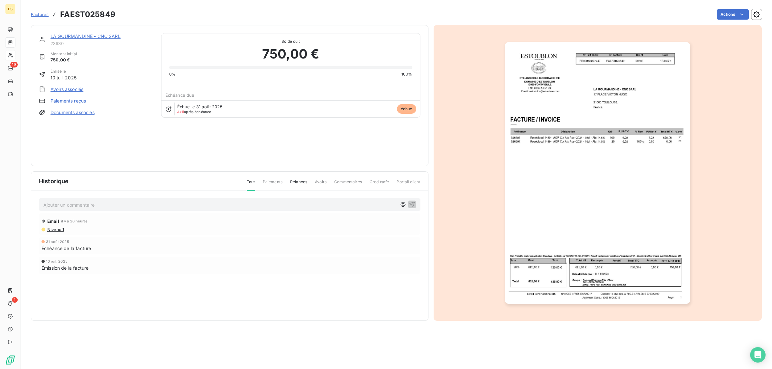 This screenshot has height=369, width=772. Describe the element at coordinates (733, 14) in the screenshot. I see `button: Actions` at that location.